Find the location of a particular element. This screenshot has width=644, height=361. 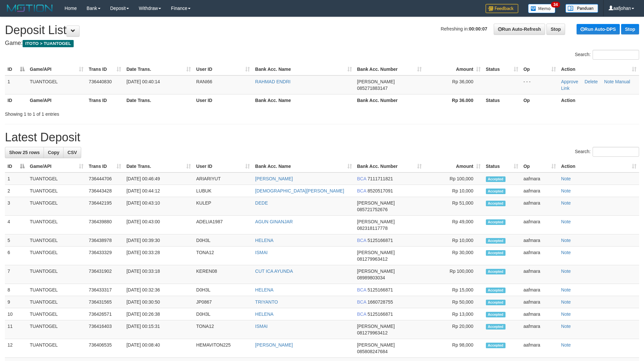

th: Trans ID: activate to sort column ascending is located at coordinates (105, 166).